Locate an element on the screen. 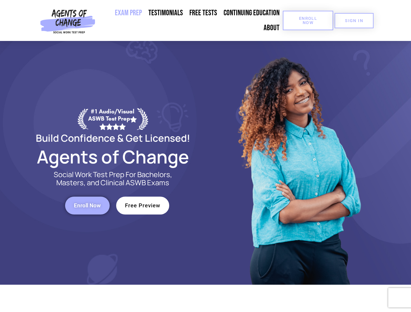 This screenshot has height=312, width=411. span: SIGN IN is located at coordinates (354, 20).